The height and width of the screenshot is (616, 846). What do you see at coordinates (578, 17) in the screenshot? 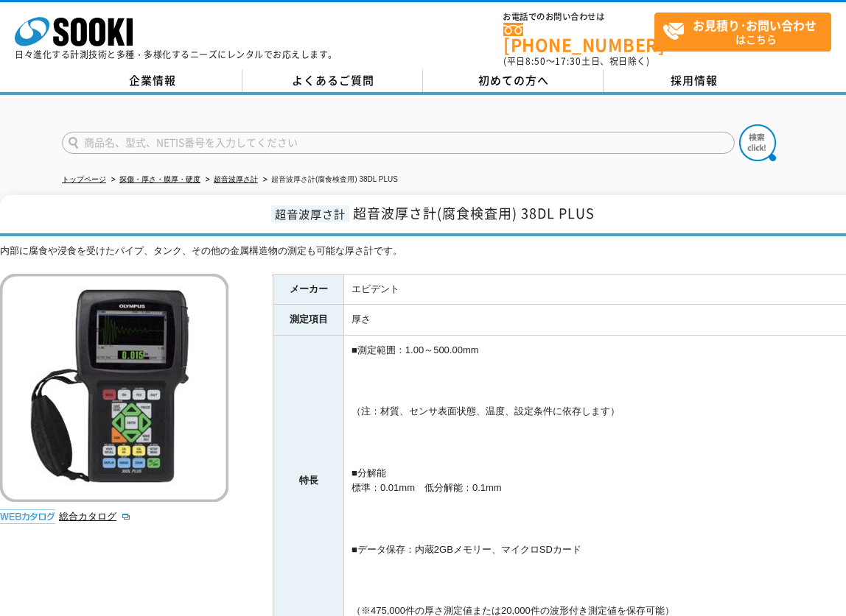
I see `span: お電話でのお問い合わせは` at bounding box center [578, 17].